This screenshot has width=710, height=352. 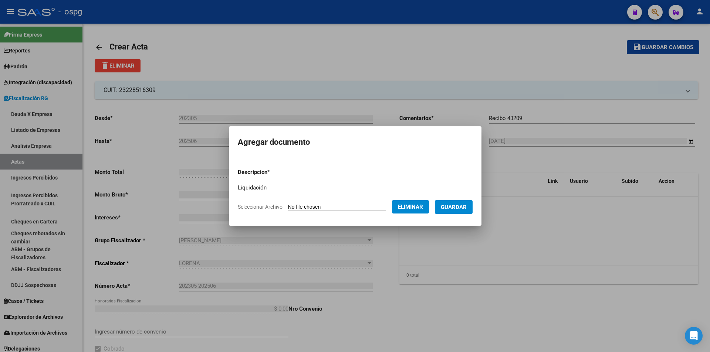 What do you see at coordinates (454, 207) in the screenshot?
I see `button: Guardar` at bounding box center [454, 207].